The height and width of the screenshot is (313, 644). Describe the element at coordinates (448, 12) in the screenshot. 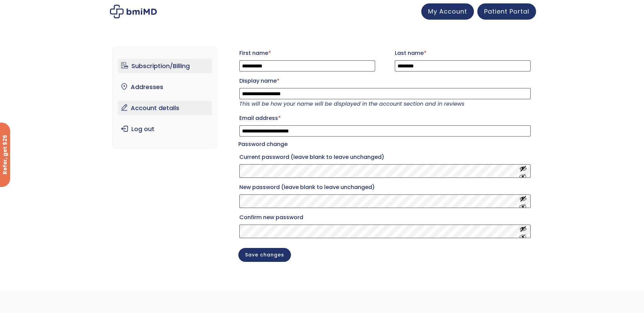

I see `a: My Account` at that location.